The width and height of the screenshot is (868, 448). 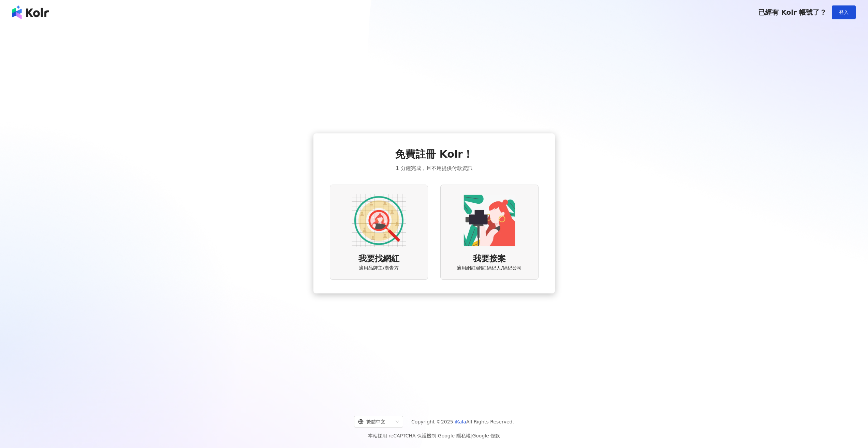 I want to click on a: Google 條款, so click(x=486, y=435).